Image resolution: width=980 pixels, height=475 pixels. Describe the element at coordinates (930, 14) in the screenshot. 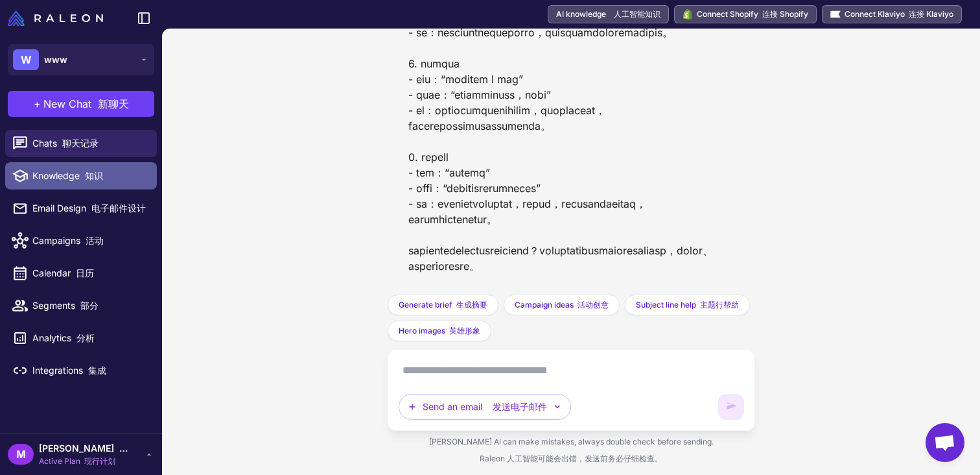

I see `font: 连接 Klaviyo` at that location.